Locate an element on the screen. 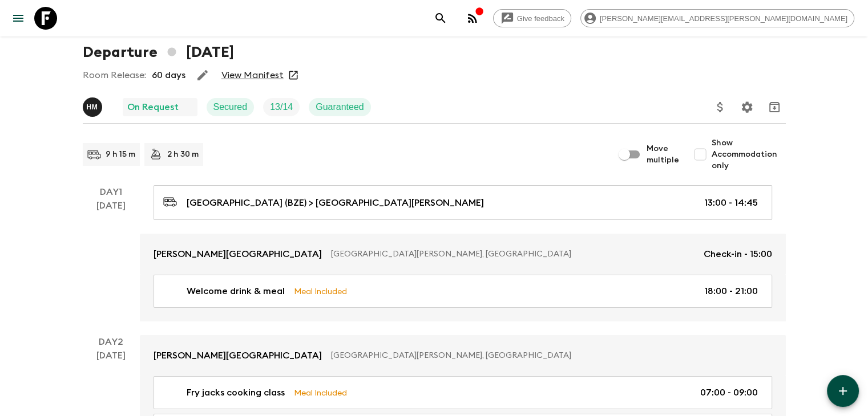  p: 18:00 - 21:00 is located at coordinates (731, 292).